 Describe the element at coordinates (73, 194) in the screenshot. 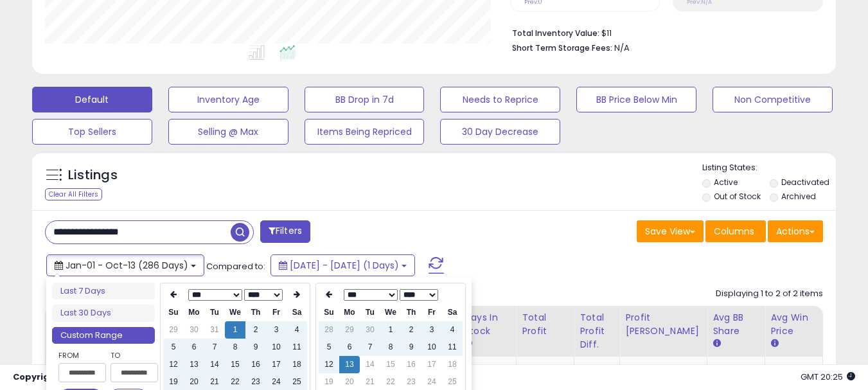

I see `div: Clear All Filters` at that location.